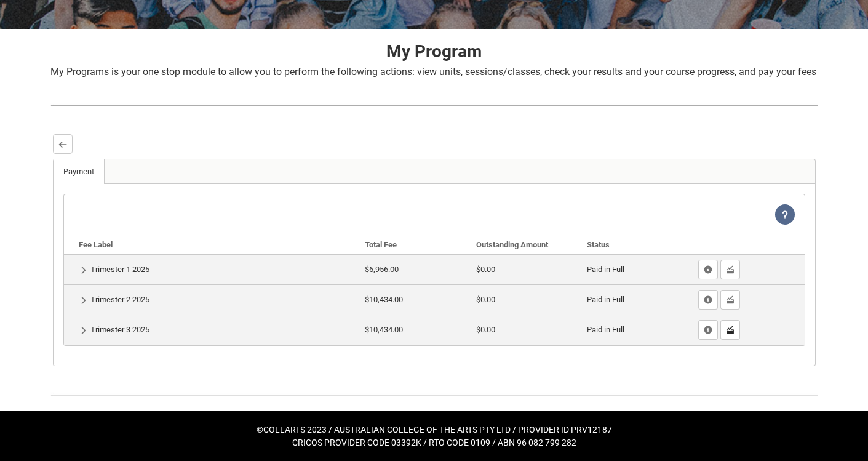 The image size is (868, 461). Describe the element at coordinates (79, 172) in the screenshot. I see `li: Payment` at that location.